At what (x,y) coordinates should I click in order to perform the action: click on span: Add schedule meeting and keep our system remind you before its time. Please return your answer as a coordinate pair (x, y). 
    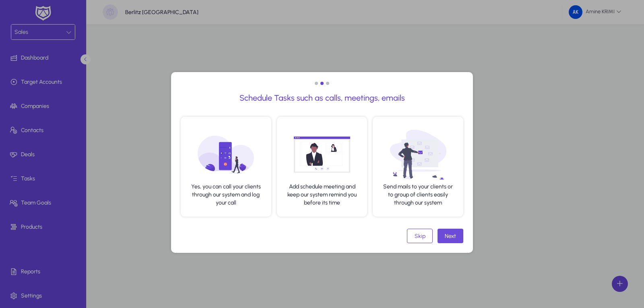
    Looking at the image, I should click on (322, 195).